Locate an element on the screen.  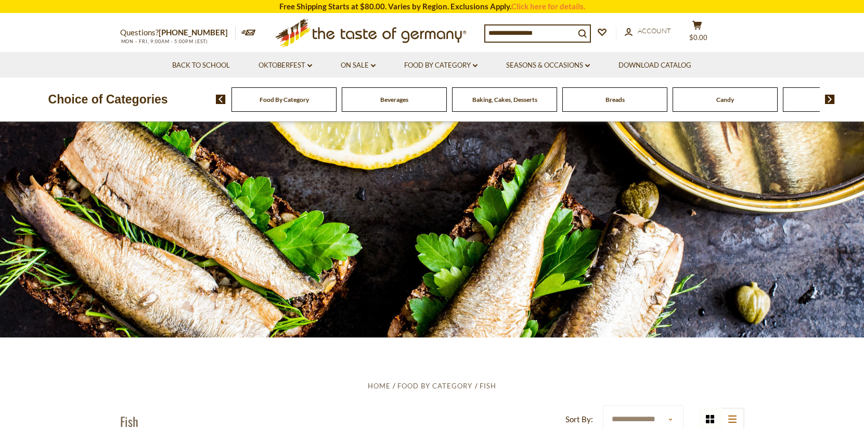
span: Fish is located at coordinates (488, 386).